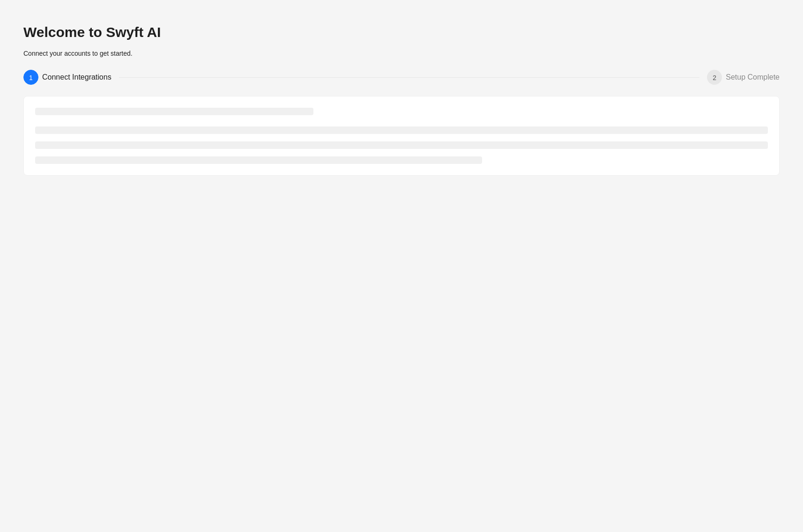 The height and width of the screenshot is (532, 803). Describe the element at coordinates (715, 78) in the screenshot. I see `span: 2` at that location.